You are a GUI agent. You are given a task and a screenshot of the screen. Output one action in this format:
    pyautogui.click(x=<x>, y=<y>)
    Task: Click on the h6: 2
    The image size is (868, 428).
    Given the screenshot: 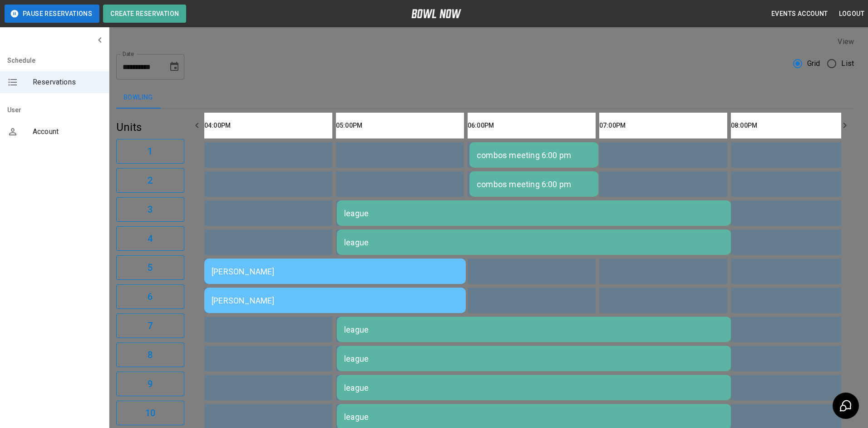 What is the action you would take?
    pyautogui.click(x=150, y=180)
    